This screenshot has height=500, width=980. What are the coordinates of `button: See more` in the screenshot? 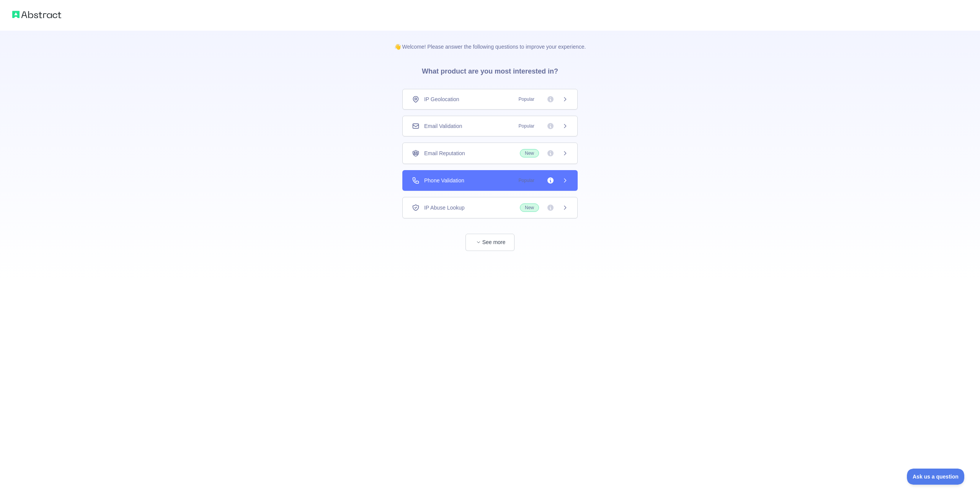 It's located at (490, 242).